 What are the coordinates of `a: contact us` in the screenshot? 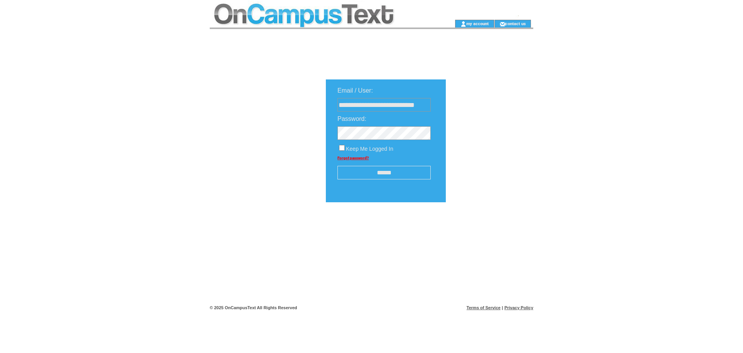 It's located at (516, 23).